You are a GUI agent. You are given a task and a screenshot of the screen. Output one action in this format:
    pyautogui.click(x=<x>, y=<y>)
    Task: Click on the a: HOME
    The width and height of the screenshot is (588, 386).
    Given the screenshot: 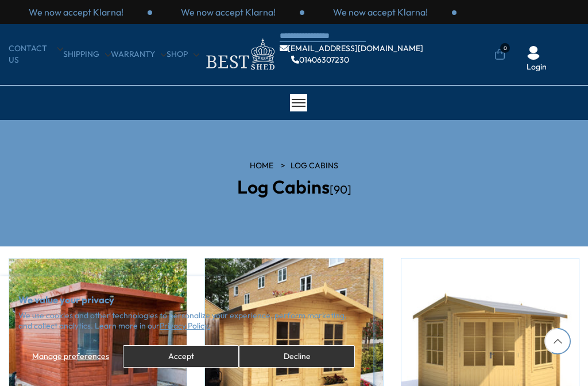 What is the action you would take?
    pyautogui.click(x=262, y=166)
    